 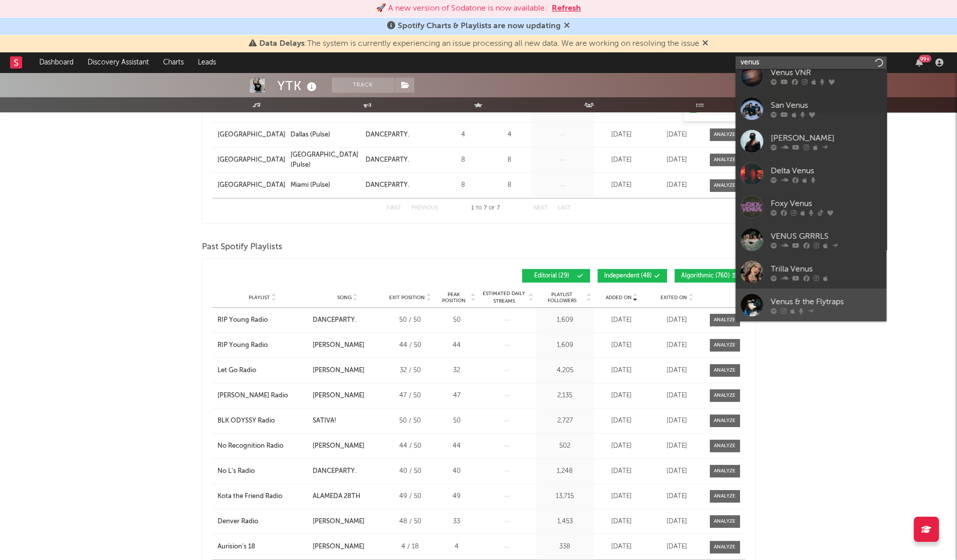 I want to click on a: SATIVA!, so click(x=347, y=421).